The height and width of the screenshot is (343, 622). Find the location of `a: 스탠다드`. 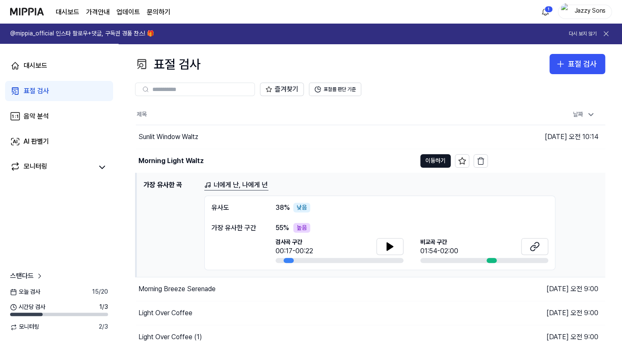

a: 스탠다드 is located at coordinates (27, 276).